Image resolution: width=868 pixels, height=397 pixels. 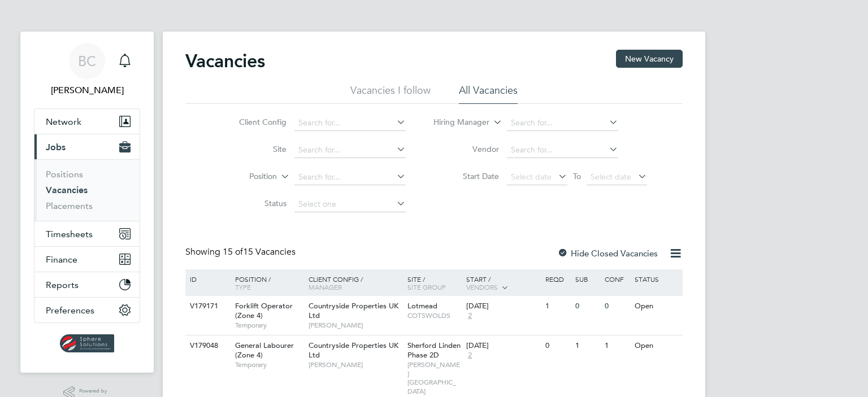 I want to click on div: Sub, so click(x=587, y=280).